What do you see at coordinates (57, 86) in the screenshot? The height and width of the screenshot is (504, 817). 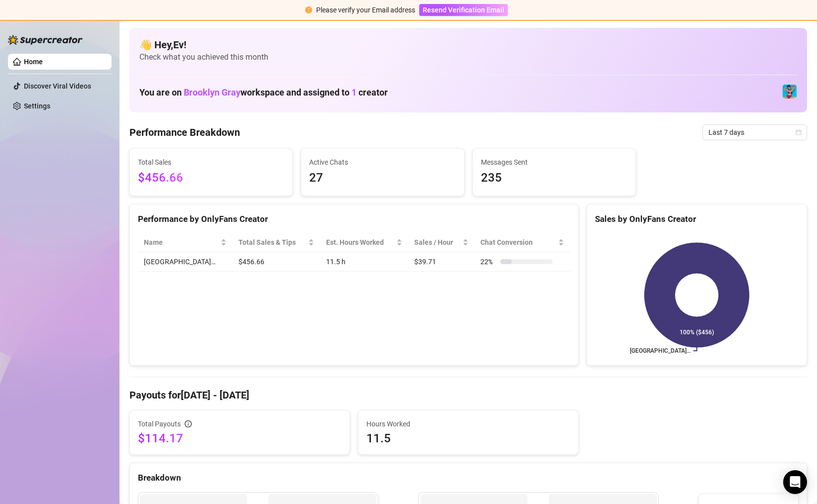 I see `a: Discover Viral Videos` at bounding box center [57, 86].